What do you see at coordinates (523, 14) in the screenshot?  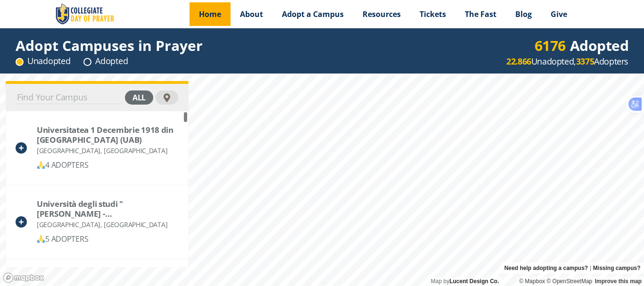 I see `a: Blog` at bounding box center [523, 14].